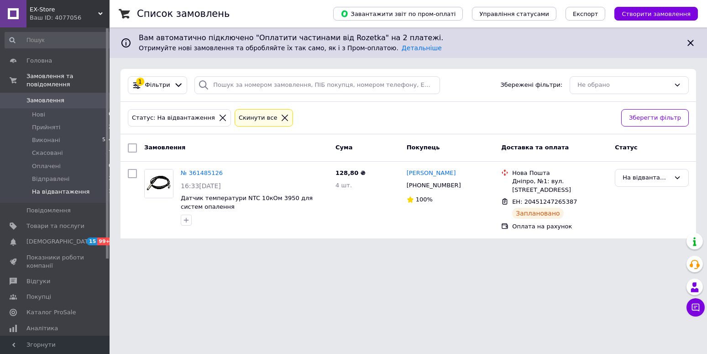  Describe the element at coordinates (247, 202) in the screenshot. I see `a: Датчик температури NTC 10кОм 3950 для систем опалення` at that location.